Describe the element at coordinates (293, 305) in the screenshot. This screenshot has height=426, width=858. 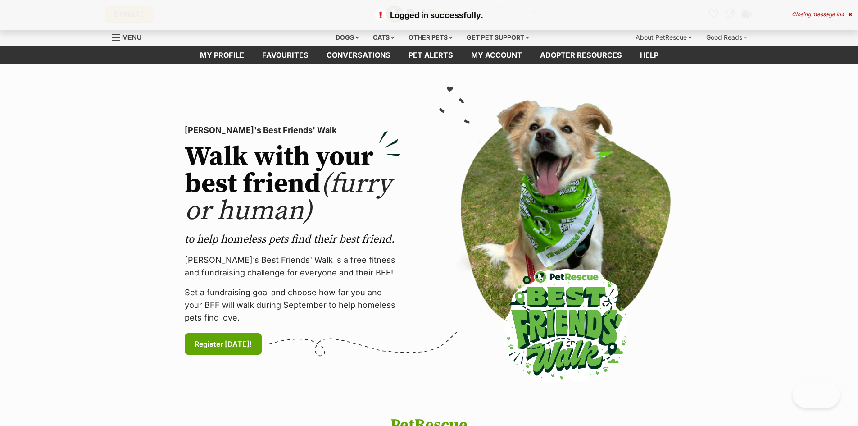
I see `p: Set a fundraising goal and choose how far you and your BFF will walk during September to help hom...` at that location.